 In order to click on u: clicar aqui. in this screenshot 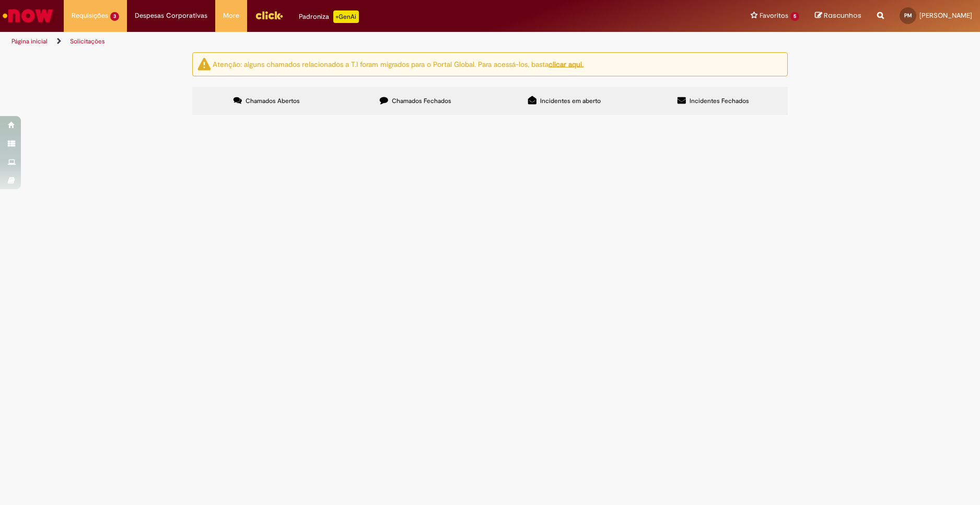, I will do `click(566, 64)`.